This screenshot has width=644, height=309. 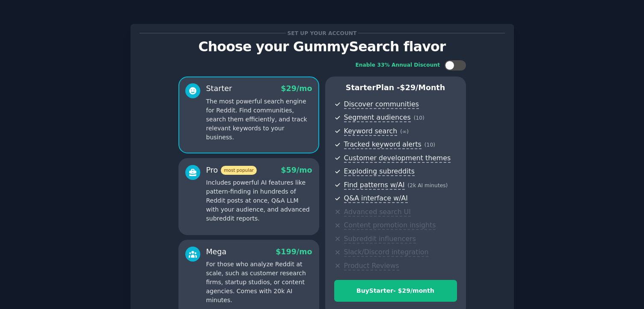 I want to click on p: Starter Plan -, so click(x=395, y=88).